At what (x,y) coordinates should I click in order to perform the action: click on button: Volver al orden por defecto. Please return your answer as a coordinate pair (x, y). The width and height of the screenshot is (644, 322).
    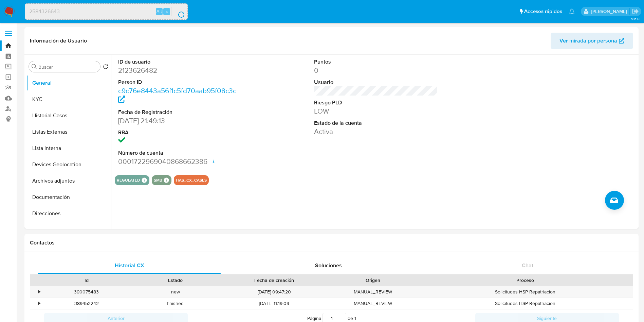
    Looking at the image, I should click on (106, 68).